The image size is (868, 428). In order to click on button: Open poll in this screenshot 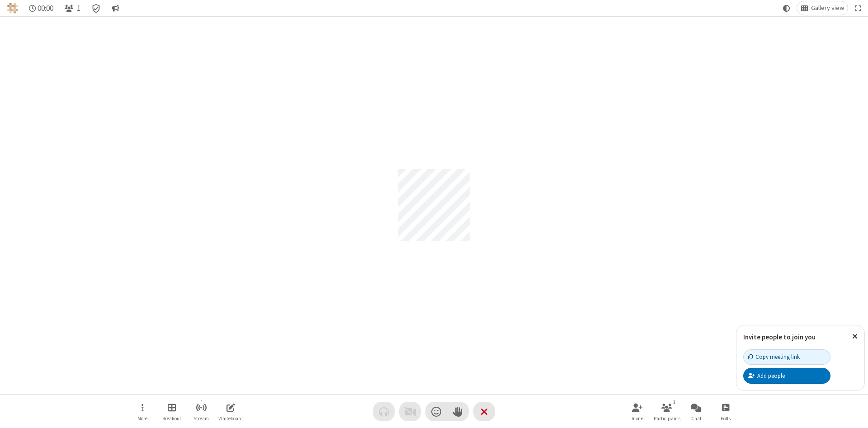, I will do `click(726, 411)`.